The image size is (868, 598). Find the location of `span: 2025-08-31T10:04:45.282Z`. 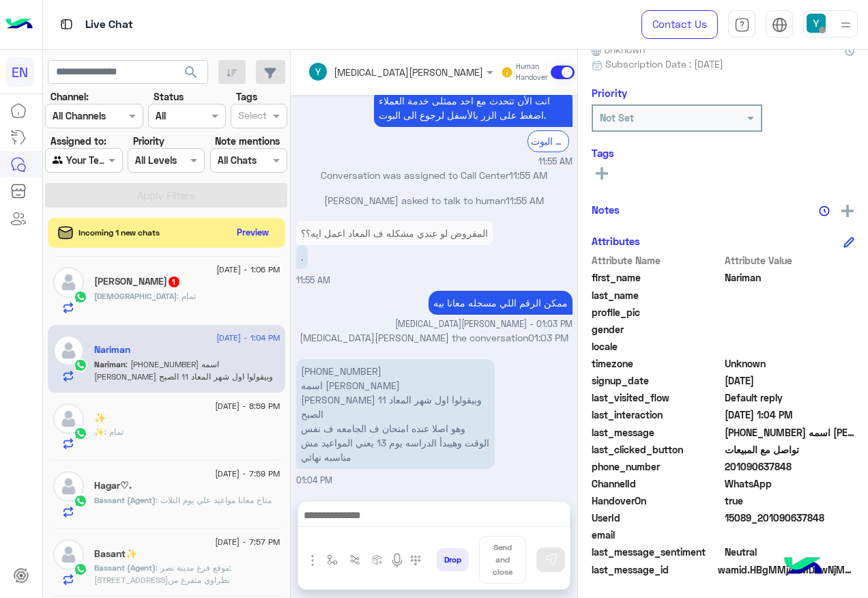

span: 2025-08-31T10:04:45.282Z is located at coordinates (789, 414).